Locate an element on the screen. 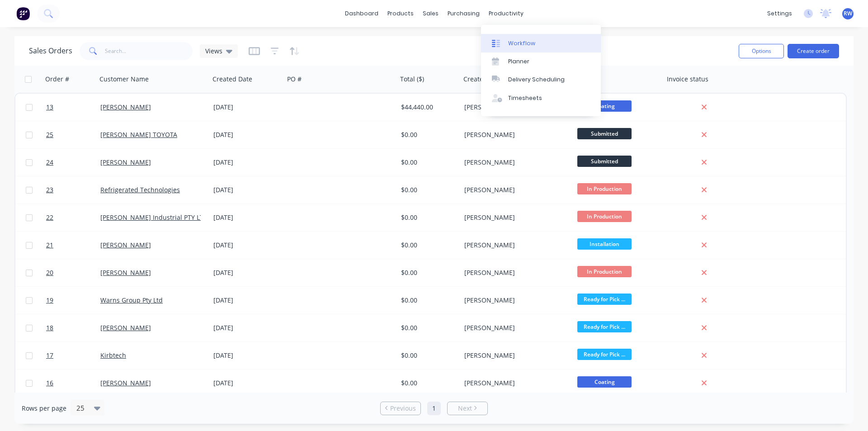  a: Workflow is located at coordinates (541, 43).